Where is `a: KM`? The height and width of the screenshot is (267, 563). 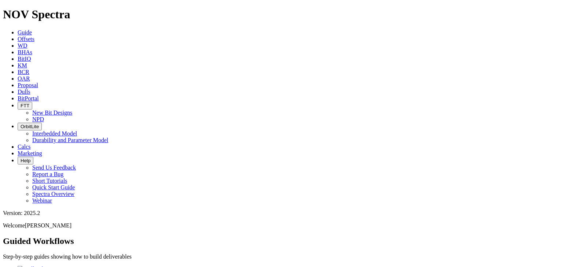
a: KM is located at coordinates (22, 65).